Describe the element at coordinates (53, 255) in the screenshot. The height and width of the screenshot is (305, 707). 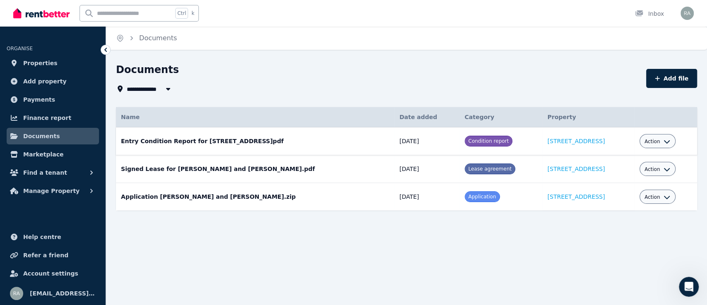
I see `a: Refer a friend` at that location.